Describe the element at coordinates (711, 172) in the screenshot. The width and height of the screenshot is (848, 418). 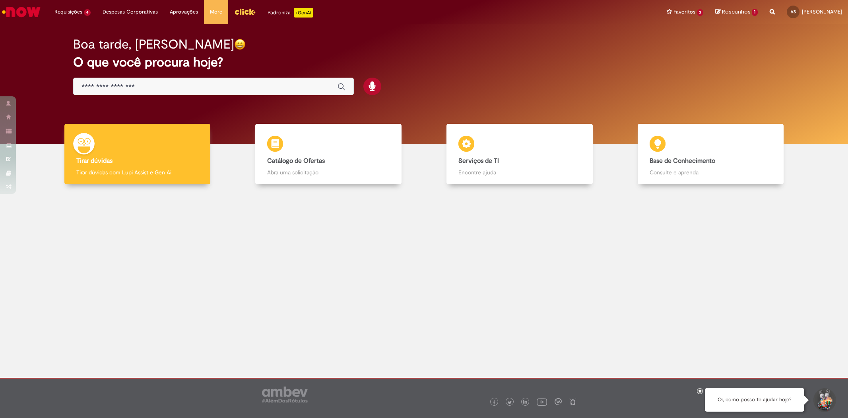
I see `p: Consulte e aprenda` at that location.